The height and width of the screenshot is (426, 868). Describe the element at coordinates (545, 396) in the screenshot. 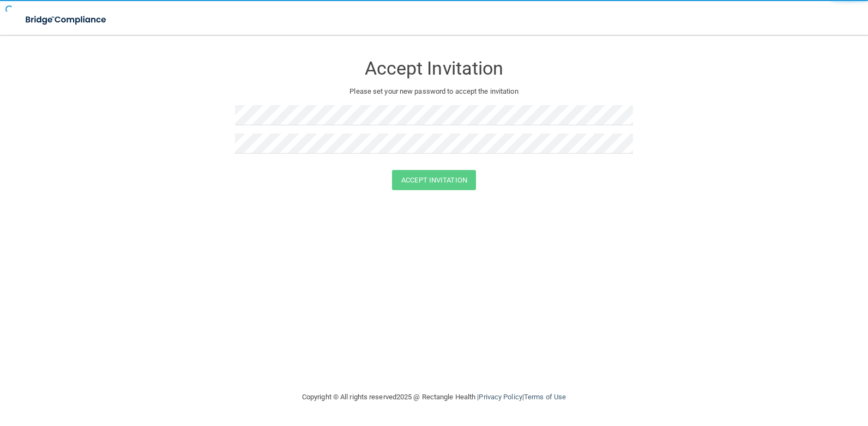

I see `a: Terms of Use` at that location.